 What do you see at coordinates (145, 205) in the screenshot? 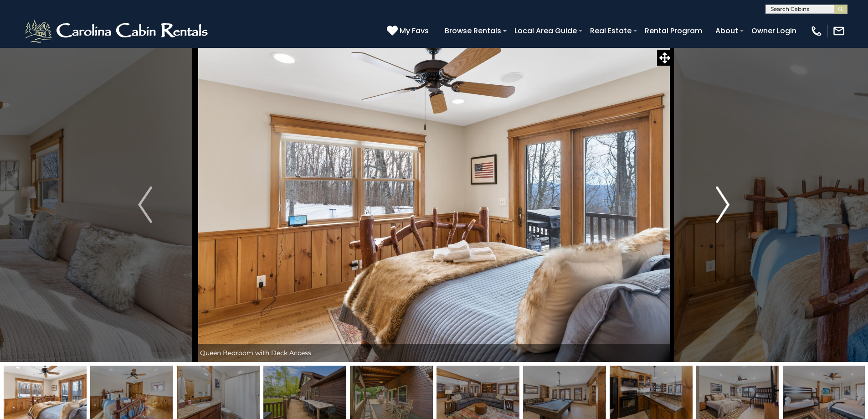
I see `button: Previous` at bounding box center [145, 205].